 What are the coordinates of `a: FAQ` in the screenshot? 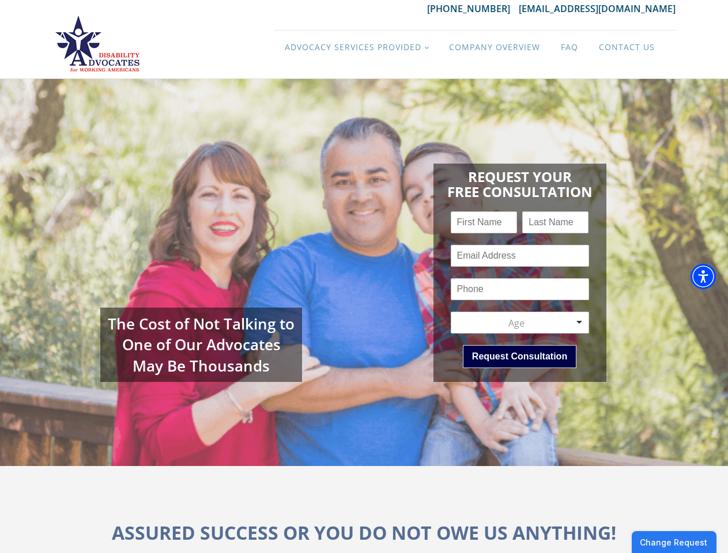 It's located at (570, 47).